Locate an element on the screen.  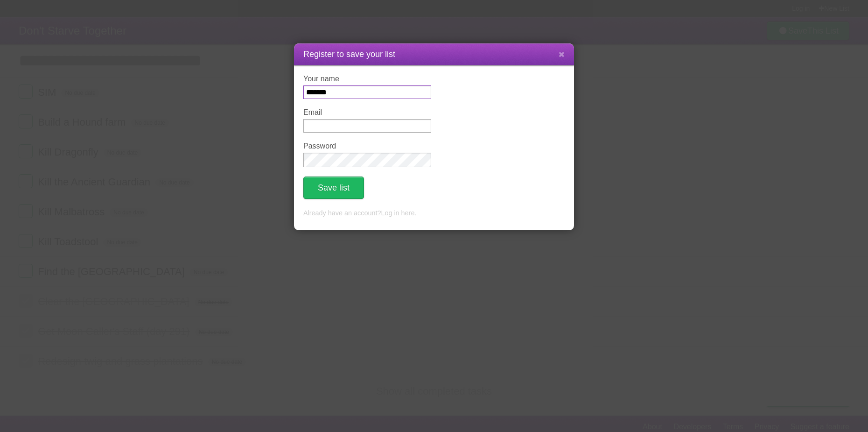
h1: Register to save your list is located at coordinates (434, 54).